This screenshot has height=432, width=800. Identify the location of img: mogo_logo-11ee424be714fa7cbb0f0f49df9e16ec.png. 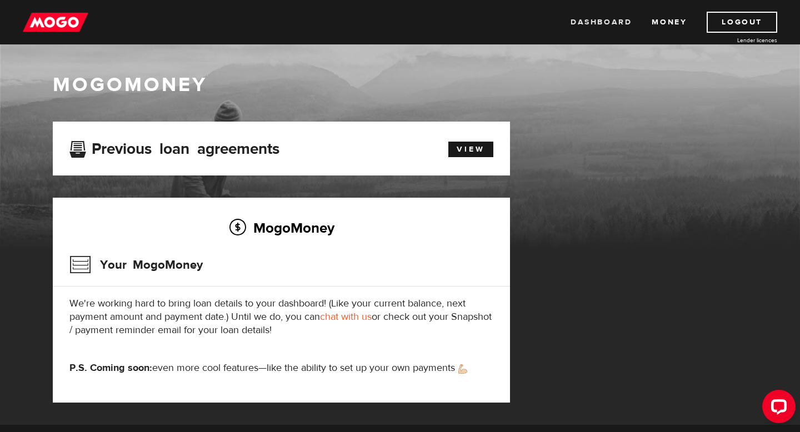
(56, 22).